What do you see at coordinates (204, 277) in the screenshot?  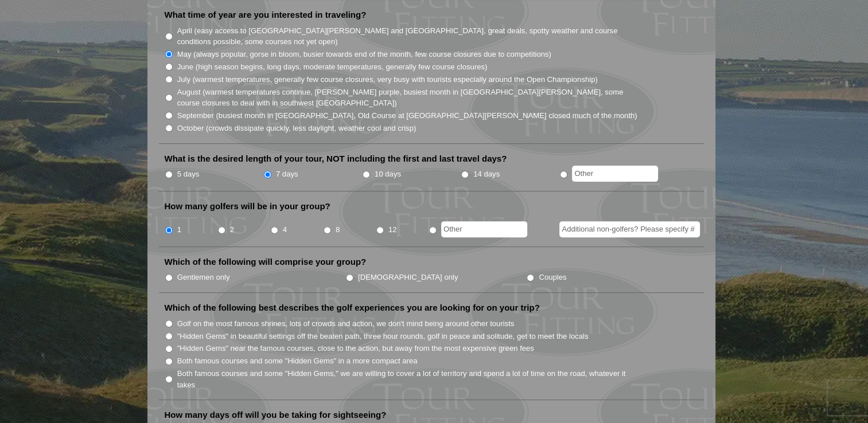 I see `label: Gentlemen only` at bounding box center [204, 277].